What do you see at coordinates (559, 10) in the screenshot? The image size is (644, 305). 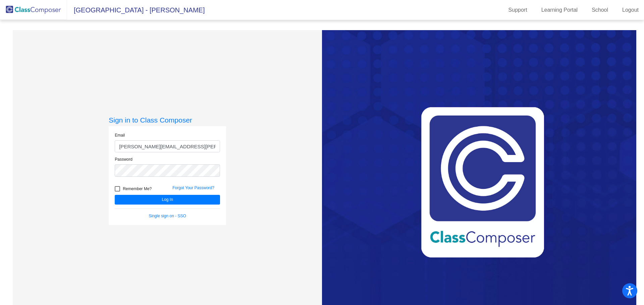 I see `a: Learning Portal` at bounding box center [559, 10].